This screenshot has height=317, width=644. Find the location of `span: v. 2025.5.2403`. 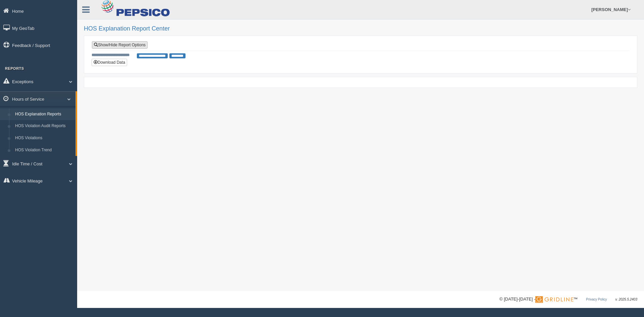

span: v. 2025.5.2403 is located at coordinates (626, 299).